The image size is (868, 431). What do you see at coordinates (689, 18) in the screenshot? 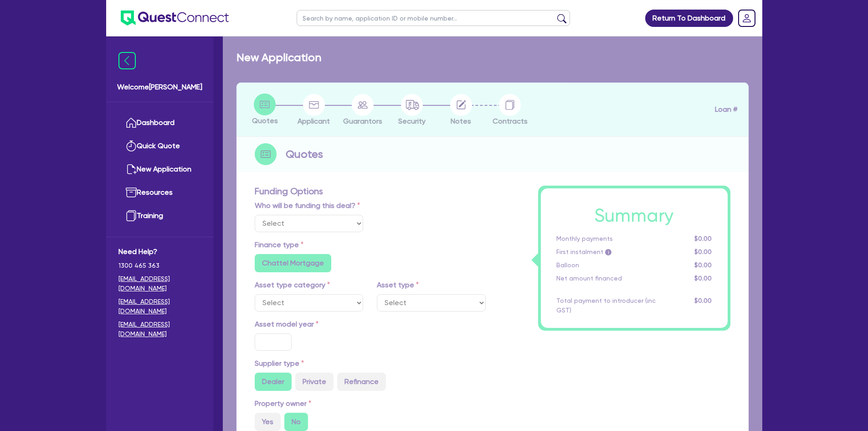
I see `a: Return To Dashboard` at bounding box center [689, 18].